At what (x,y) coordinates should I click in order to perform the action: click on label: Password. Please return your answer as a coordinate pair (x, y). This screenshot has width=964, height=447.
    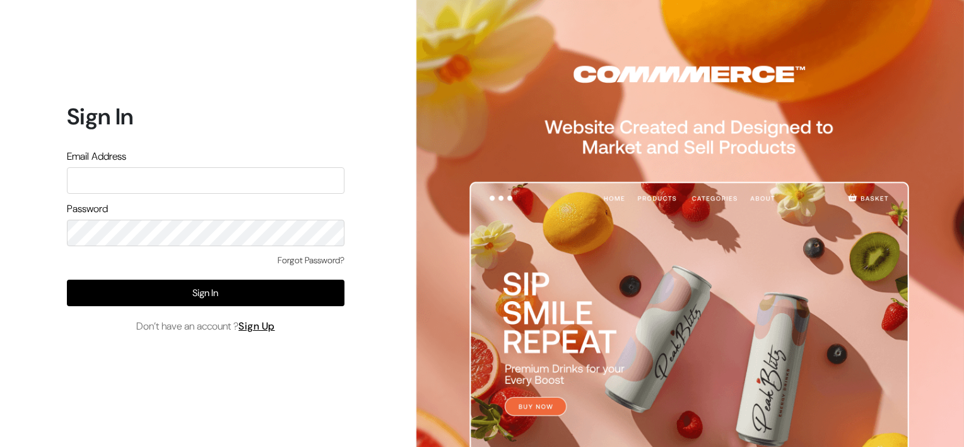
    Looking at the image, I should click on (87, 209).